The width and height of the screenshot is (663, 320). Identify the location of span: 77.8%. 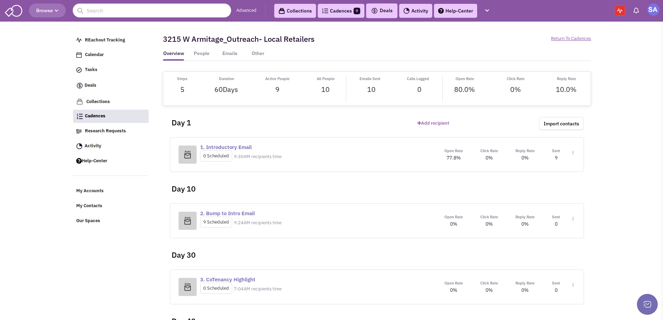
(453, 158).